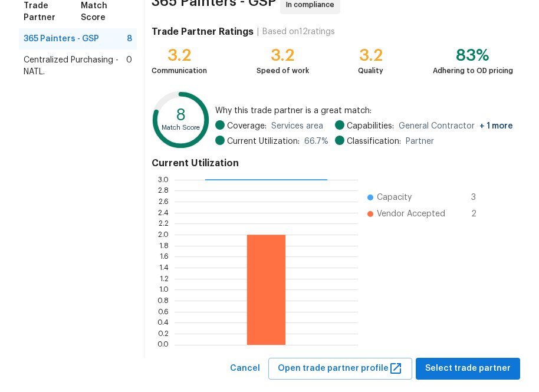  Describe the element at coordinates (164, 290) in the screenshot. I see `text: 1.0` at that location.